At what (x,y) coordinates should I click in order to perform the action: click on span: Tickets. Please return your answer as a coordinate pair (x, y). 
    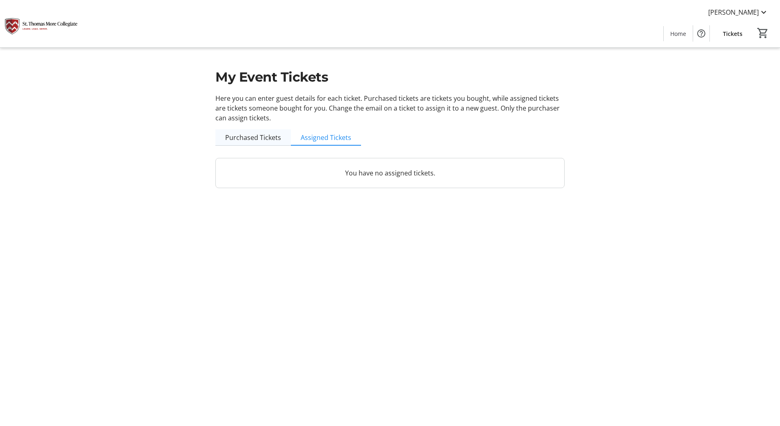
    Looking at the image, I should click on (732, 33).